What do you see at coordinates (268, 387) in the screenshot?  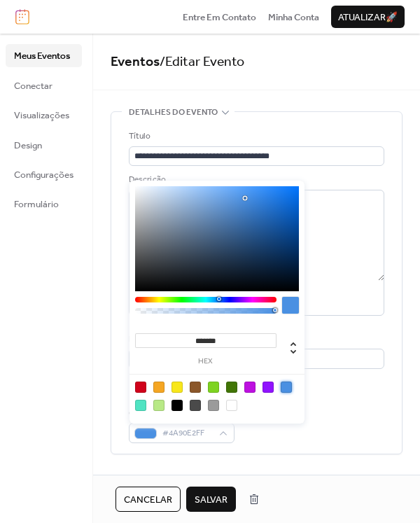 I see `div: #9013FE` at bounding box center [268, 387].